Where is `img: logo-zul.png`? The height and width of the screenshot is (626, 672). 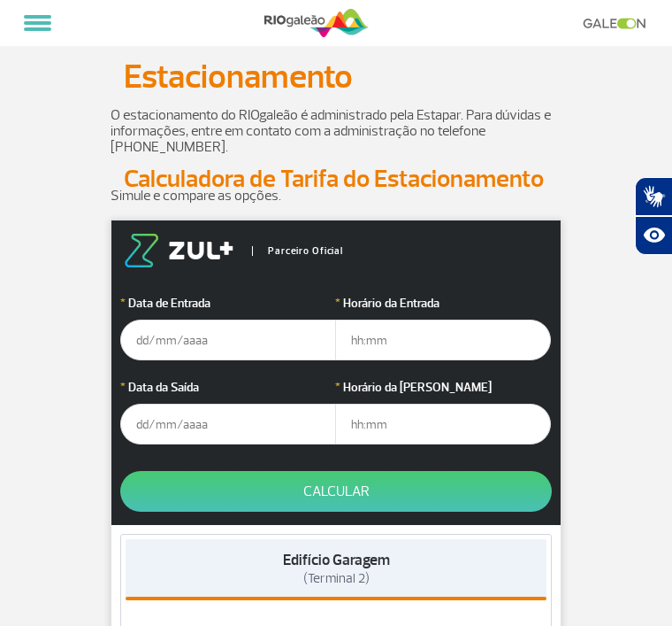
img: logo-zul.png is located at coordinates (179, 250).